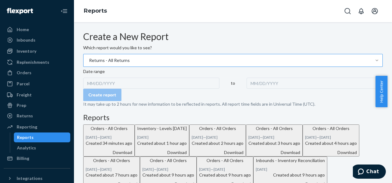  I want to click on p: Which report would you like to see?, so click(233, 48).